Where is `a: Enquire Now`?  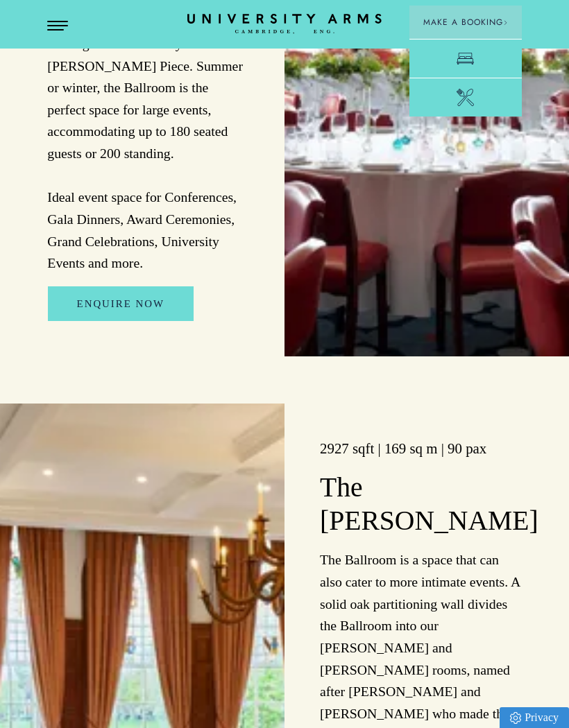 a: Enquire Now is located at coordinates (121, 304).